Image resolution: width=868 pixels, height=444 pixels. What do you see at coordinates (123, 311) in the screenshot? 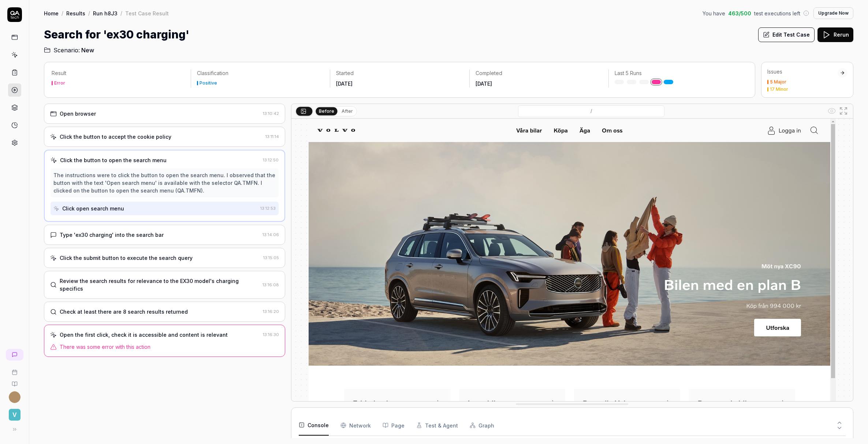
I see `div: Check at least there are 8 search results returned` at bounding box center [123, 311].